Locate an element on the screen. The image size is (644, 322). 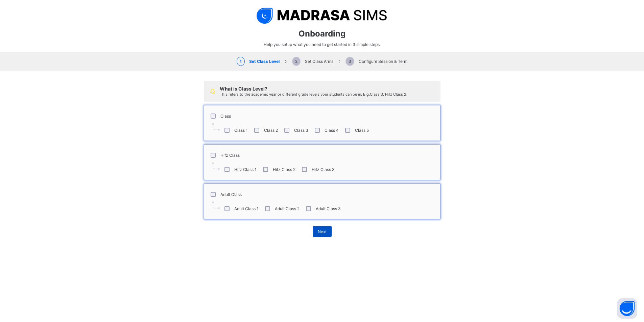
img: logo is located at coordinates (322, 15).